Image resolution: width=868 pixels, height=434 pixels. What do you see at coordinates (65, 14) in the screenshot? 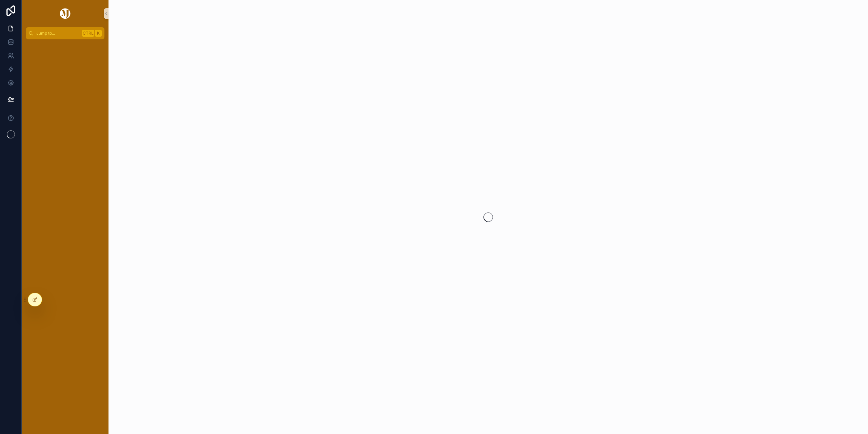
I see `img: App logo` at bounding box center [65, 14].